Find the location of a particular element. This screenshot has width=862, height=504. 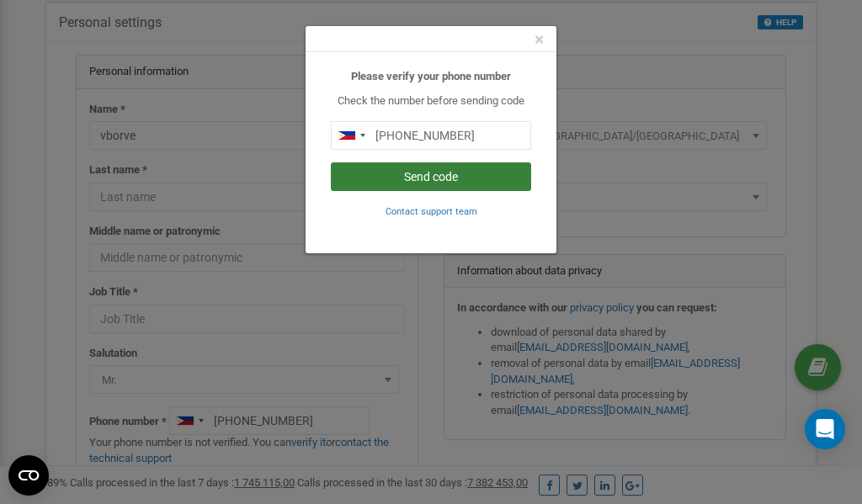

input: 0905 123 4567 is located at coordinates (431, 135).